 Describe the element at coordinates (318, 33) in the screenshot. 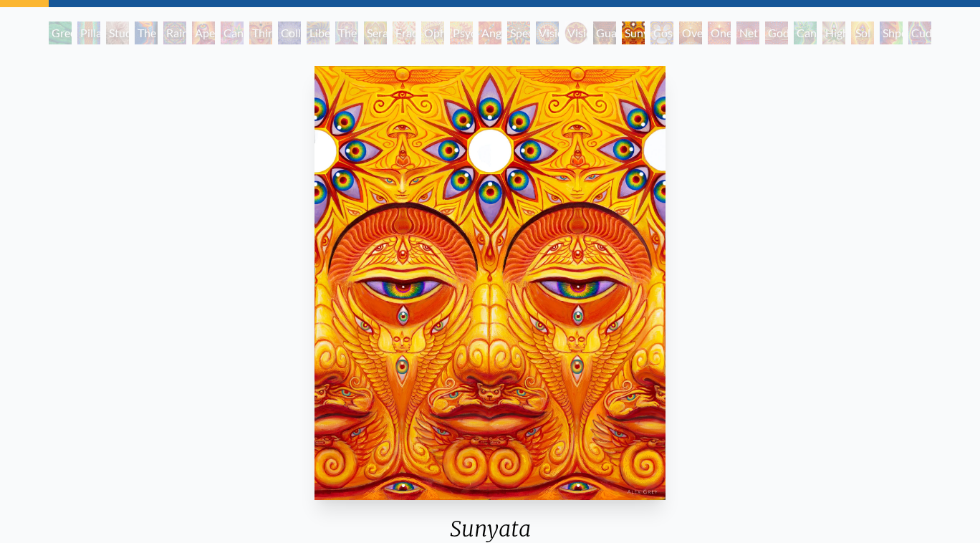

I see `div: Liberation Through Seeing` at that location.